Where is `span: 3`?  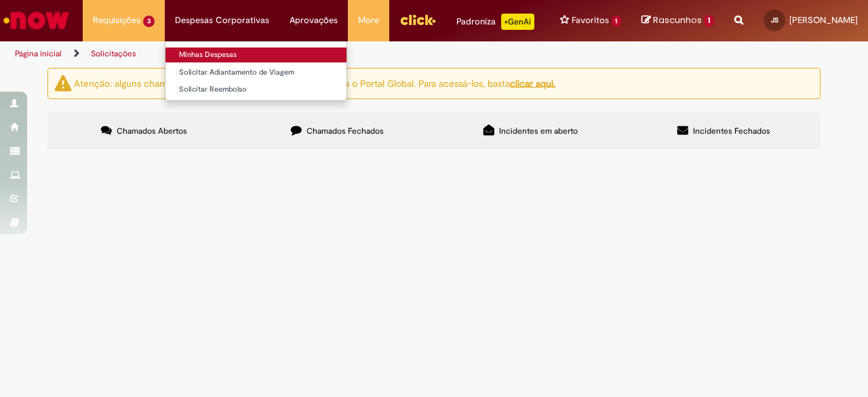
span: 3 is located at coordinates (148, 21).